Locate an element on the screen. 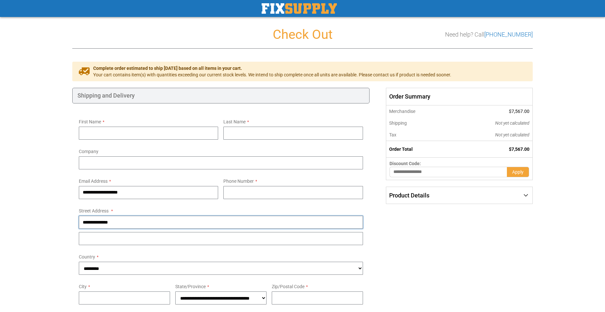 The image size is (605, 312). h3: Need help? Call is located at coordinates (489, 35).